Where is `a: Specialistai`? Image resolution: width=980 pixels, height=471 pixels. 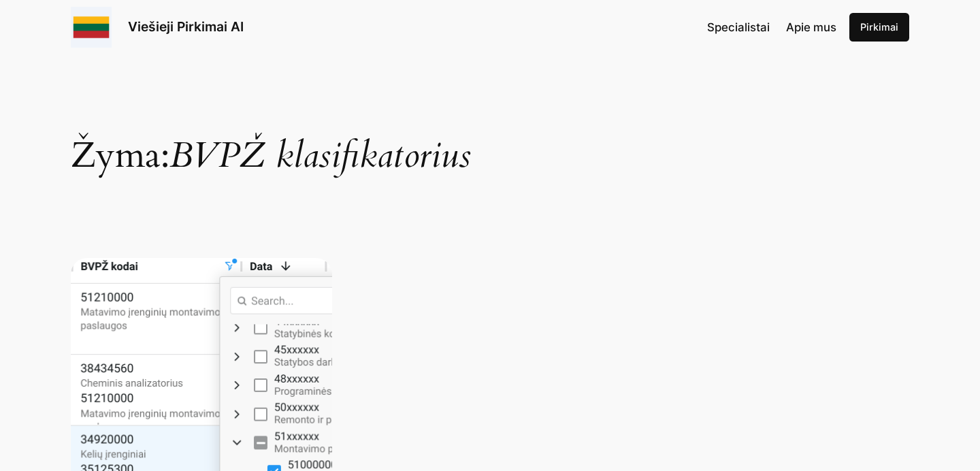
a: Specialistai is located at coordinates (739, 27).